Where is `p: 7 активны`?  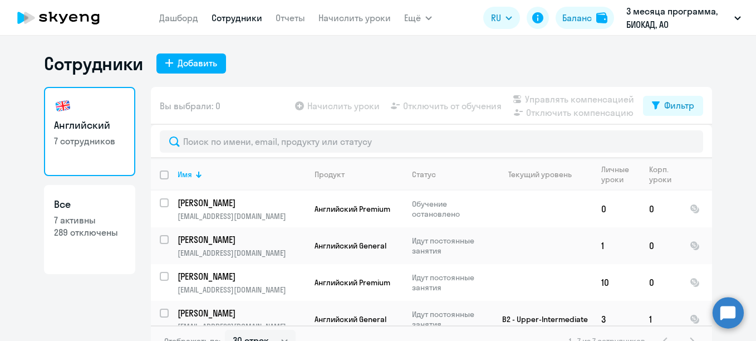
p: 7 активны is located at coordinates (90, 220).